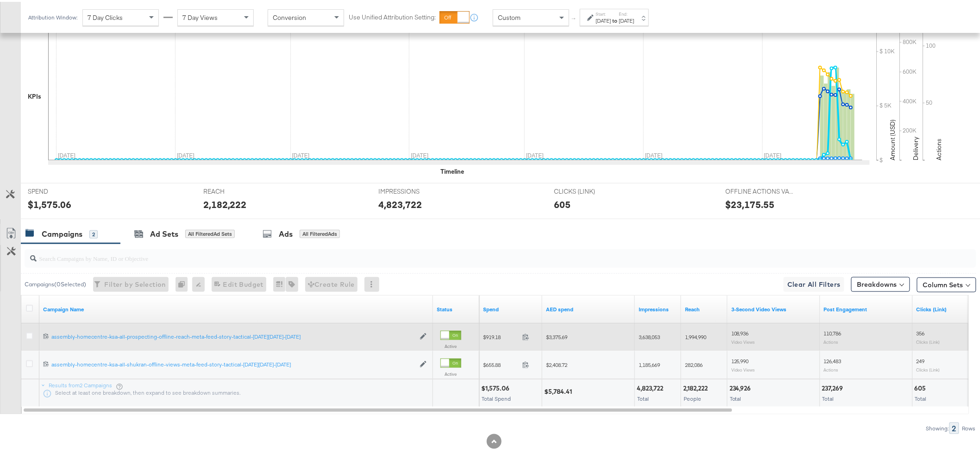 The image size is (980, 473). I want to click on div: Ads, so click(285, 232).